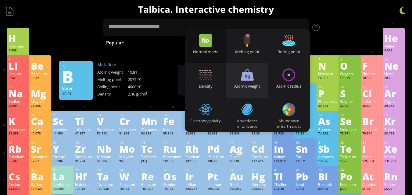  Describe the element at coordinates (62, 134) in the screenshot. I see `div: 44.956` at that location.